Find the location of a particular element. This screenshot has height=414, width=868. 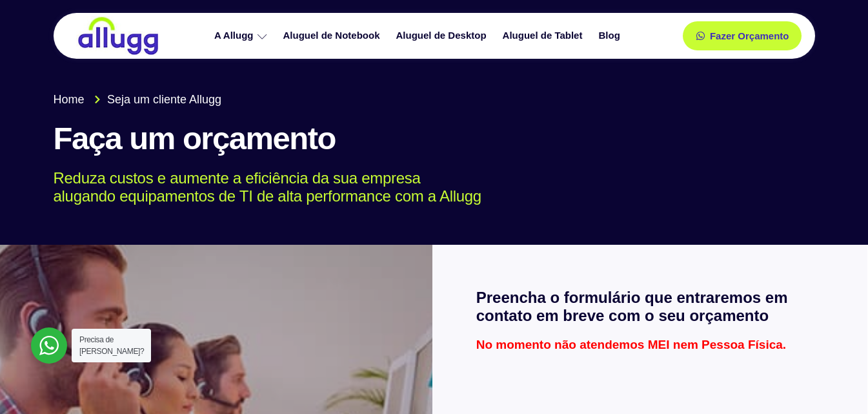

span: Fazer Orçamento is located at coordinates (749, 36).